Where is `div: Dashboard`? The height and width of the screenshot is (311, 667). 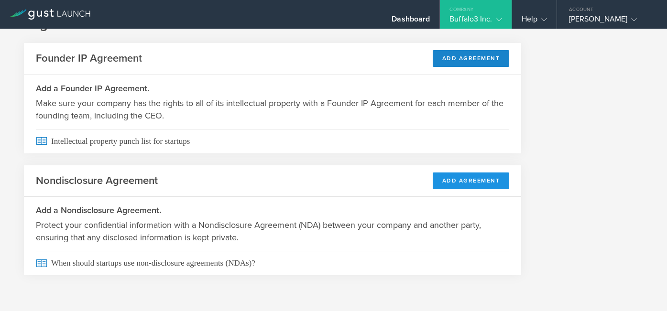 div: Dashboard is located at coordinates (411, 22).